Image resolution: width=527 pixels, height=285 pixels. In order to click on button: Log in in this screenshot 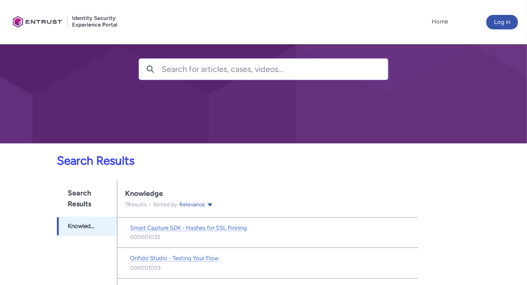, I will do `click(502, 22)`.